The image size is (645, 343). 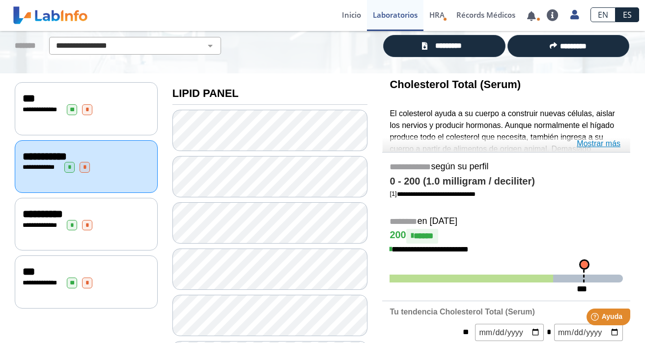 I want to click on h4: 0 - 200 (1.0 milligram / deciliter), so click(x=506, y=181).